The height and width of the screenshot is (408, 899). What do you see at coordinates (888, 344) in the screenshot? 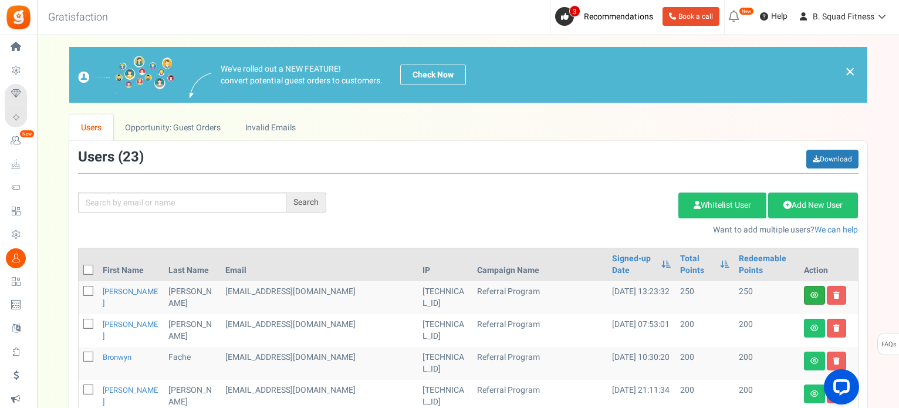
I see `span: FAQs` at bounding box center [888, 344].